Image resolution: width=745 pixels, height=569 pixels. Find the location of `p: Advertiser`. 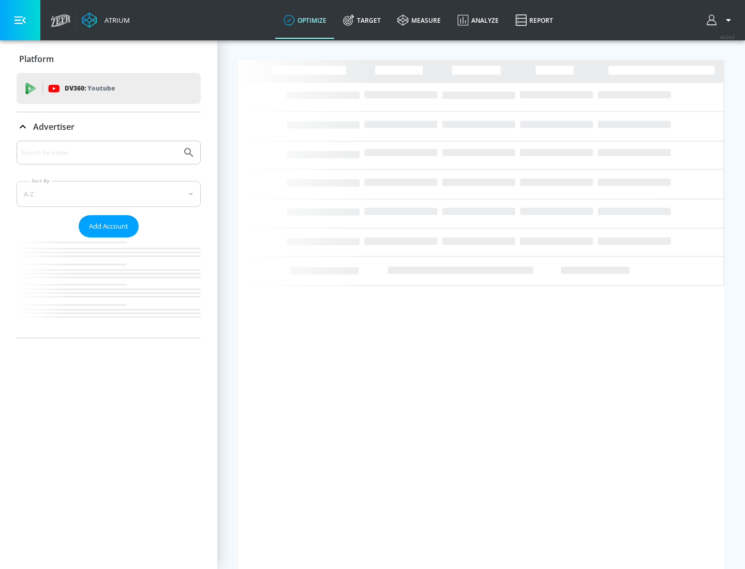

p: Advertiser is located at coordinates (54, 127).